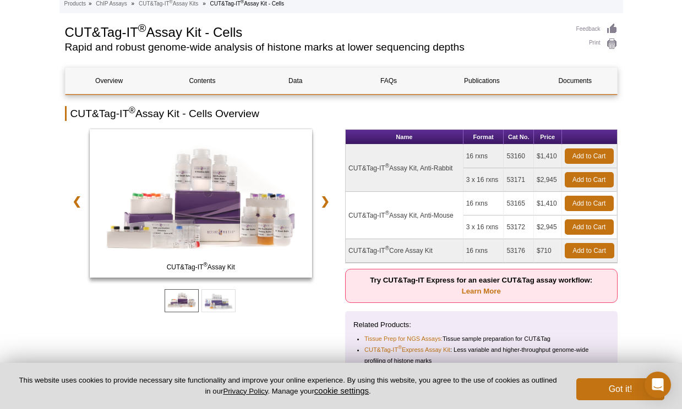 This screenshot has height=409, width=682. What do you see at coordinates (596, 44) in the screenshot?
I see `a: Print` at bounding box center [596, 44].